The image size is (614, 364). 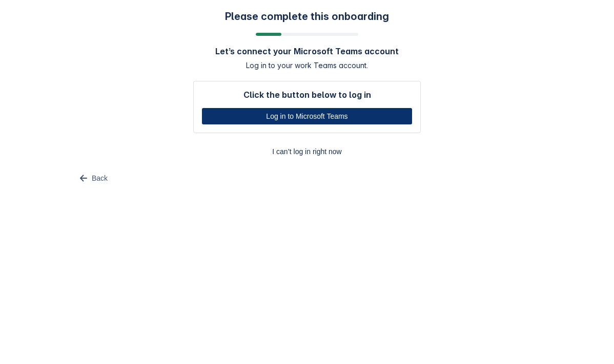 I want to click on h3: Please complete this onboarding, so click(x=307, y=16).